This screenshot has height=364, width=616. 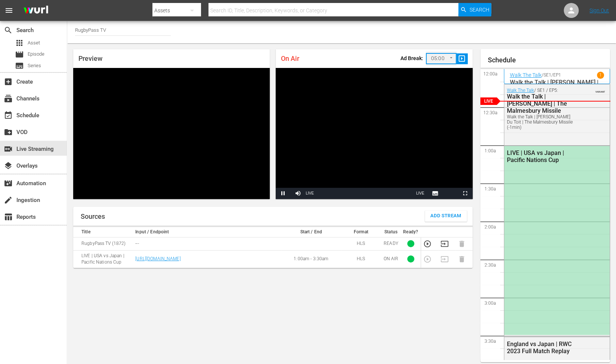 What do you see at coordinates (283, 193) in the screenshot?
I see `button: Pause` at bounding box center [283, 193].